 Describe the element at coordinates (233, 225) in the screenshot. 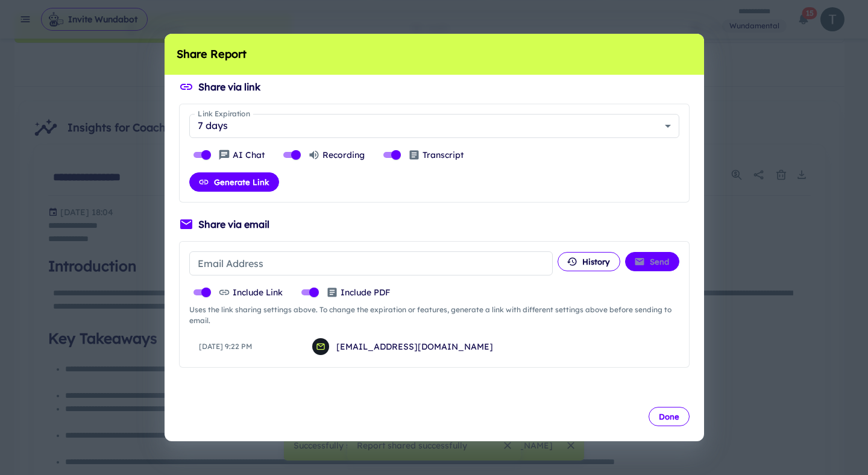

I see `h6: Share via email` at that location.